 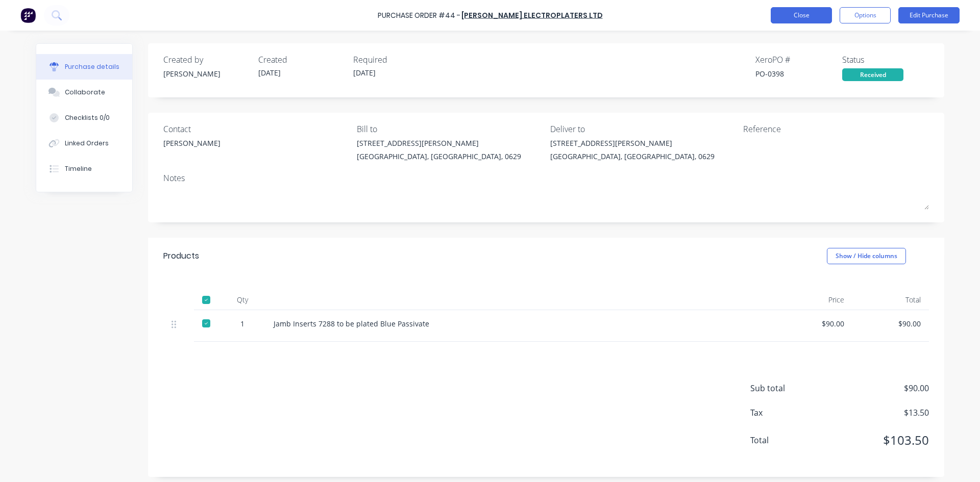 What do you see at coordinates (207, 60) in the screenshot?
I see `div: Created by` at bounding box center [207, 60].